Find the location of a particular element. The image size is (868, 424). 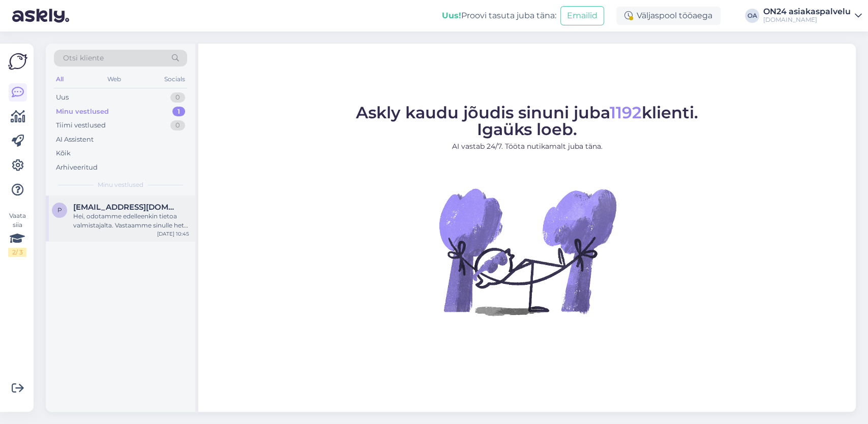

div: Arhiveeritud is located at coordinates (77, 168).